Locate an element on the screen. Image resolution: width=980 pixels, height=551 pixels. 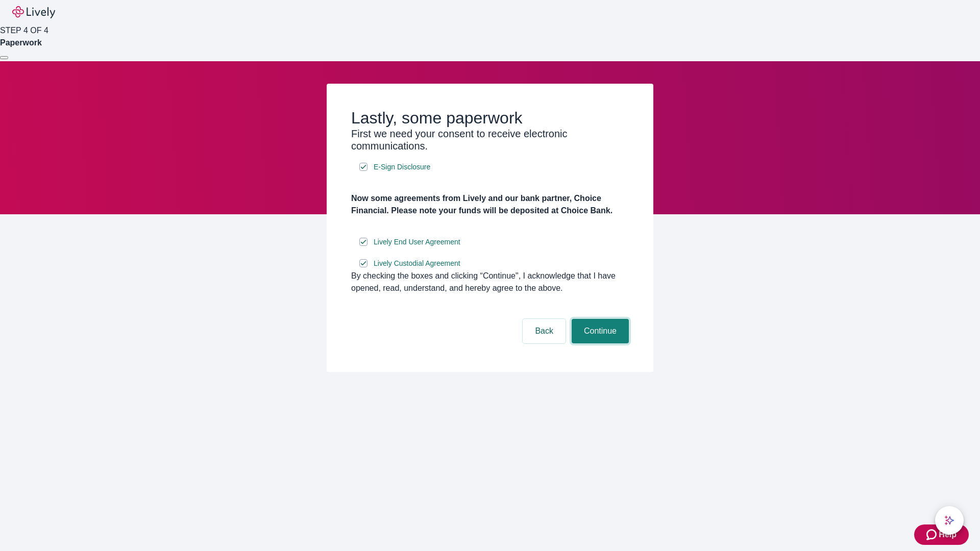
button: Zendesk support iconHelp is located at coordinates (942, 534).